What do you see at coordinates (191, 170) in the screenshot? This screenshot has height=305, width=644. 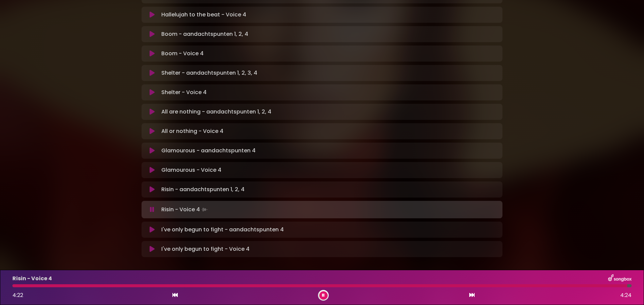 I see `p: Glamourous - Voice 4` at bounding box center [191, 170].